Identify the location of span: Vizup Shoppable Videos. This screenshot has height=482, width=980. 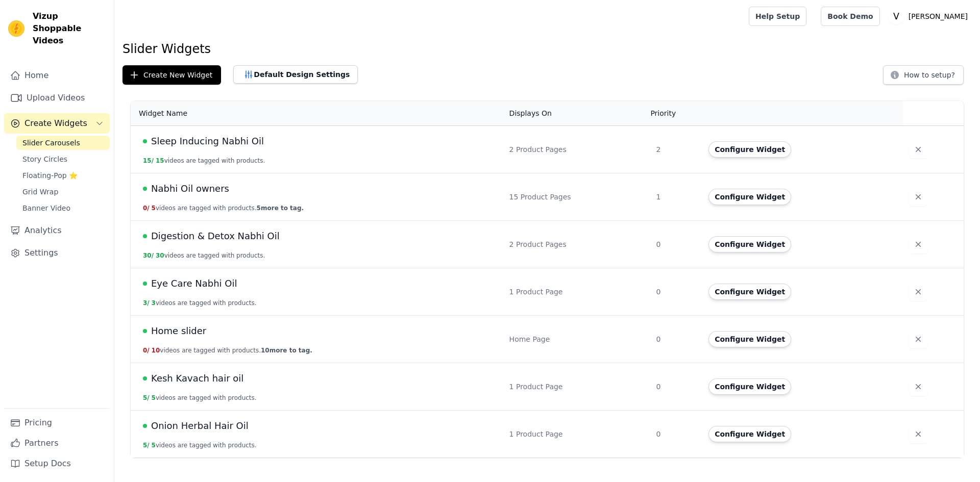
(69, 29).